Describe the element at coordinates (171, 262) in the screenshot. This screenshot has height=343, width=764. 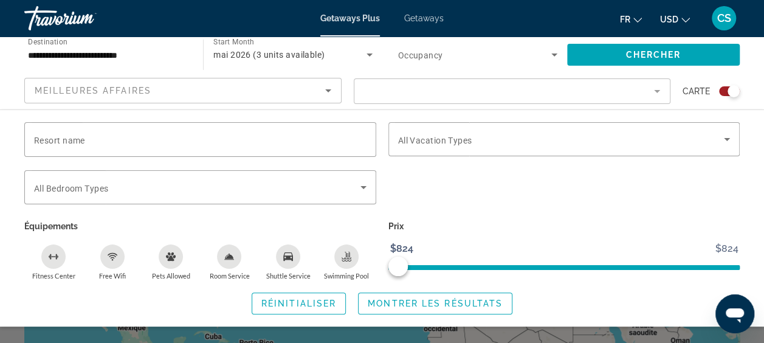
I see `button: Pets Allowed` at that location.